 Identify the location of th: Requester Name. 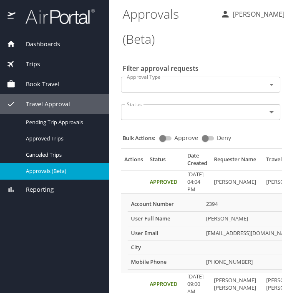
(236, 161).